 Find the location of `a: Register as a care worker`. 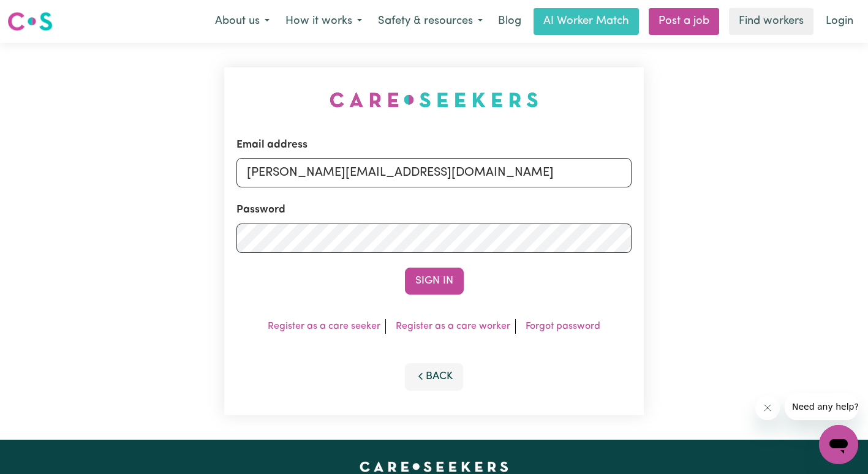

a: Register as a care worker is located at coordinates (453, 327).